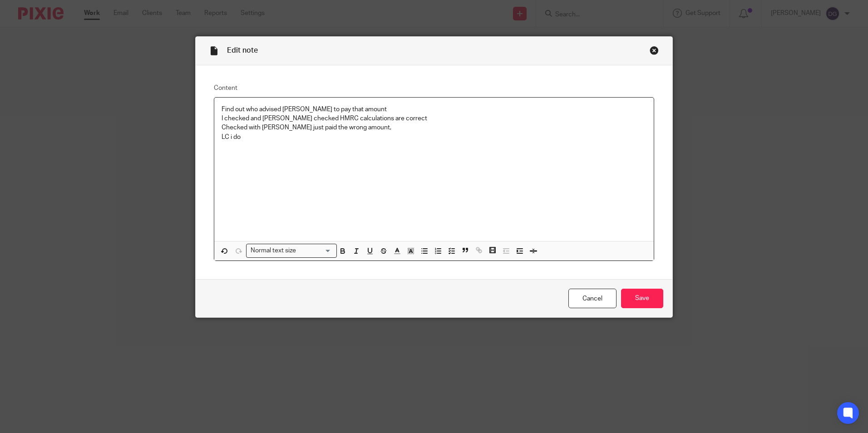 The image size is (868, 433). I want to click on a: Cancel, so click(593, 298).